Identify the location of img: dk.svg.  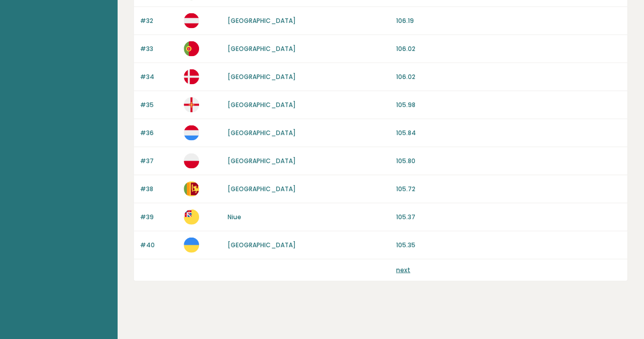
(191, 77).